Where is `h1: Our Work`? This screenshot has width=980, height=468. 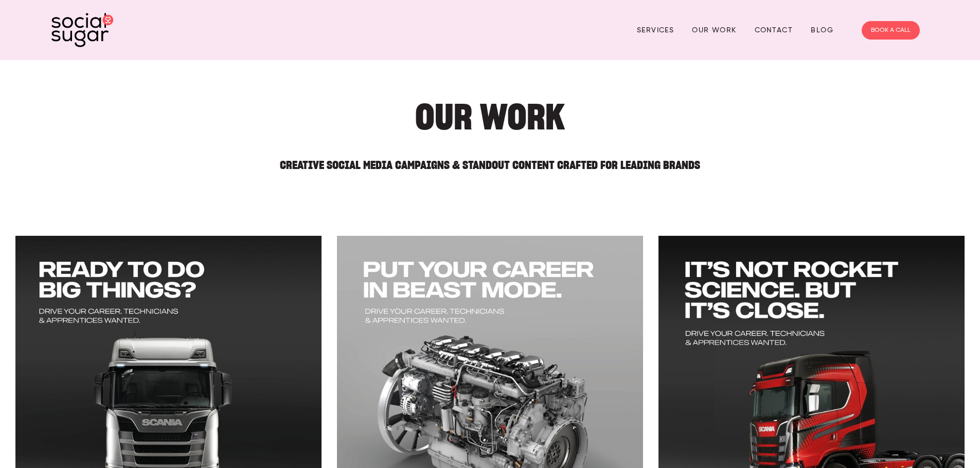
h1: Our Work is located at coordinates (490, 116).